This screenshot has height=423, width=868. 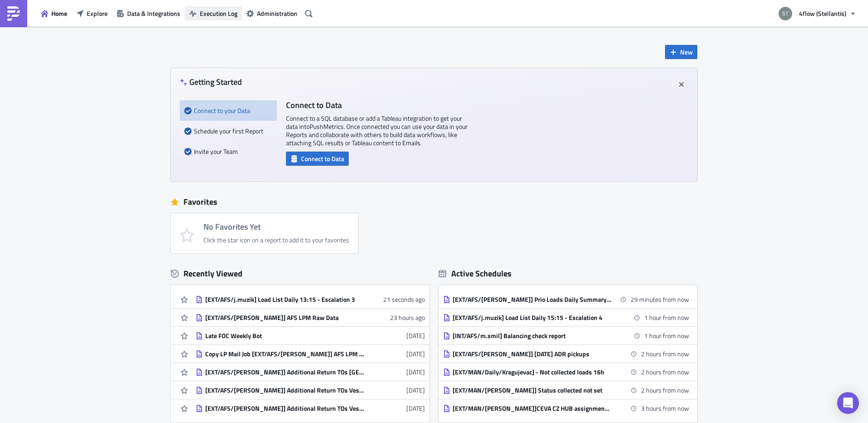 What do you see at coordinates (284, 336) in the screenshot?
I see `div: Late FOC Weekly Bot` at bounding box center [284, 336].